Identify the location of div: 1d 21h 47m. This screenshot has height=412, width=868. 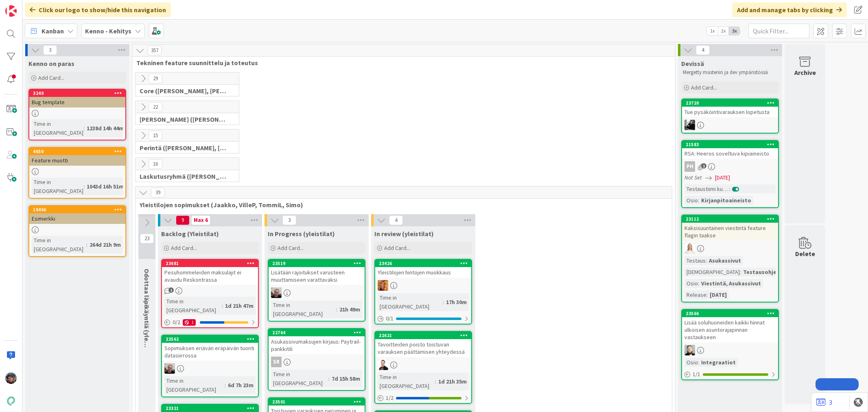
(239, 306).